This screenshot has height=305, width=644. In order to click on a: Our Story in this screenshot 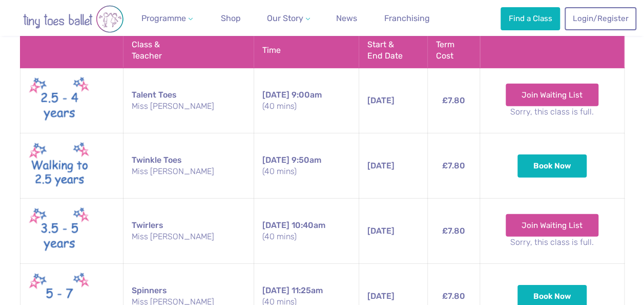, I will do `click(288, 18)`.